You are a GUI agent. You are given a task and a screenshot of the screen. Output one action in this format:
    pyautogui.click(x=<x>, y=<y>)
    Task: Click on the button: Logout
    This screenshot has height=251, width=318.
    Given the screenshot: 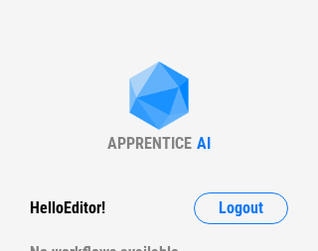 What is the action you would take?
    pyautogui.click(x=240, y=209)
    